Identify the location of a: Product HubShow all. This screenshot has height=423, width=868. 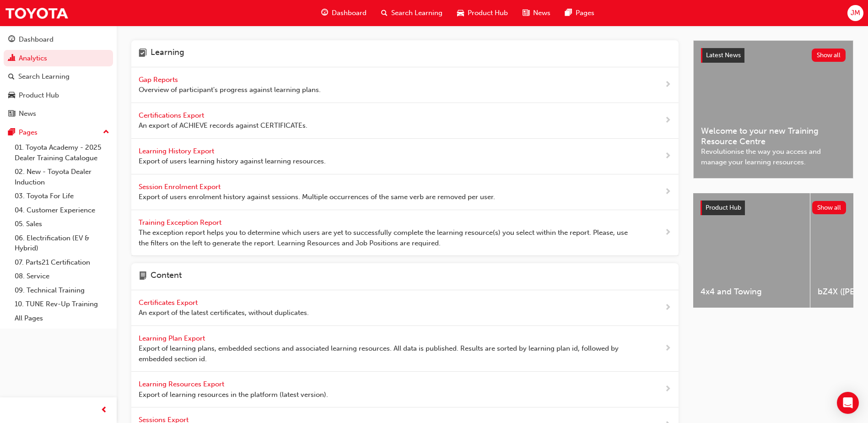
(773, 208).